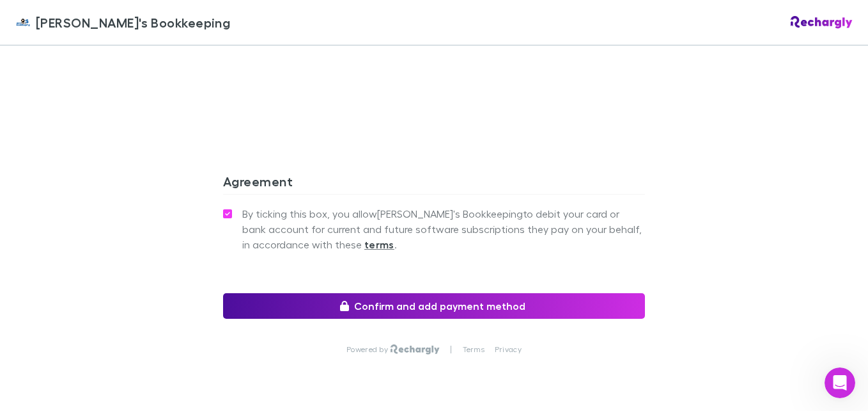 Image resolution: width=868 pixels, height=411 pixels. What do you see at coordinates (23, 22) in the screenshot?
I see `img: Jim's Bookkeeping's Logo` at bounding box center [23, 22].